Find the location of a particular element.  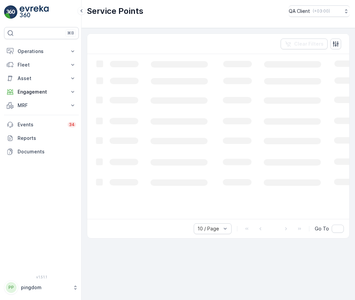

p: Documents is located at coordinates (47, 152).